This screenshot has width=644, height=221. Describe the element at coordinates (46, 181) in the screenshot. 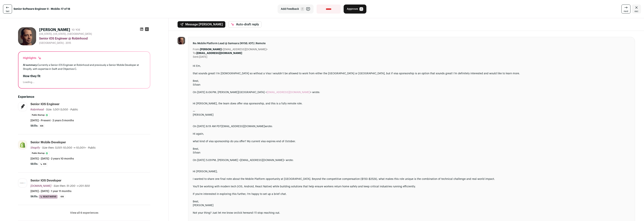

I see `div: Senior iOS Developer` at that location.